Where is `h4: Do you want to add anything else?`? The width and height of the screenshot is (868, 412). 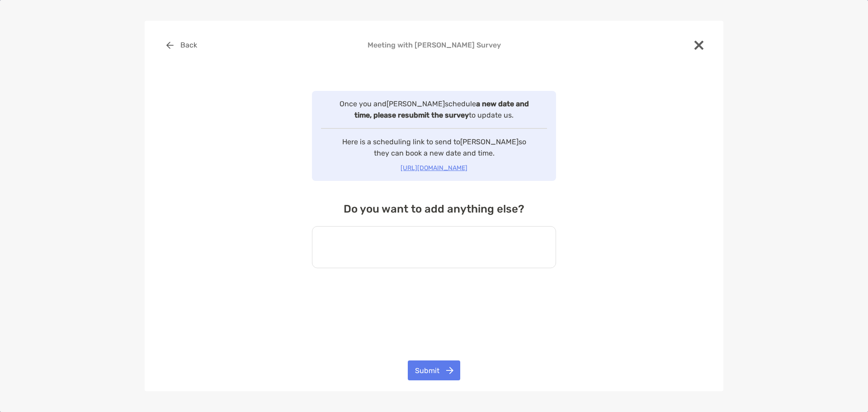 h4: Do you want to add anything else? is located at coordinates (434, 209).